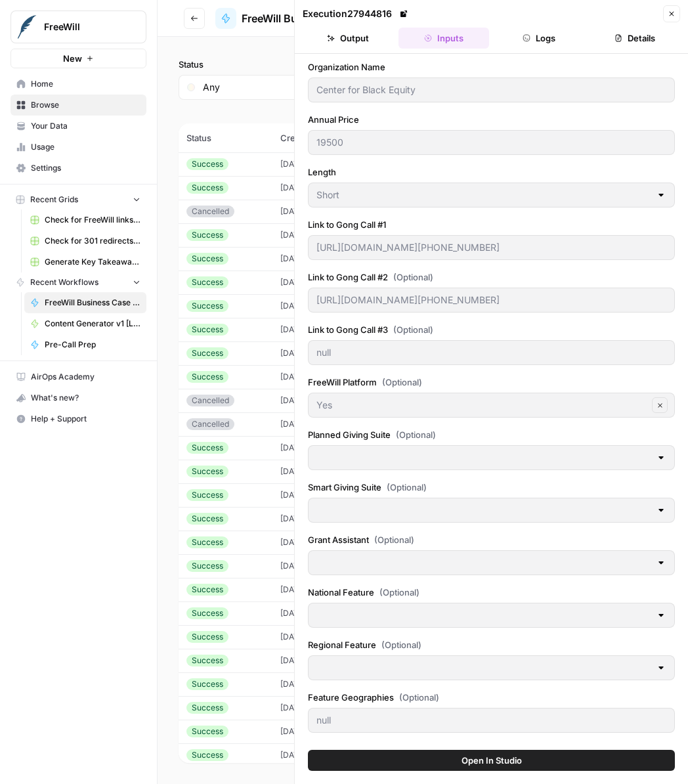 Image resolution: width=688 pixels, height=784 pixels. What do you see at coordinates (72, 58) in the screenshot?
I see `span: New` at bounding box center [72, 58].